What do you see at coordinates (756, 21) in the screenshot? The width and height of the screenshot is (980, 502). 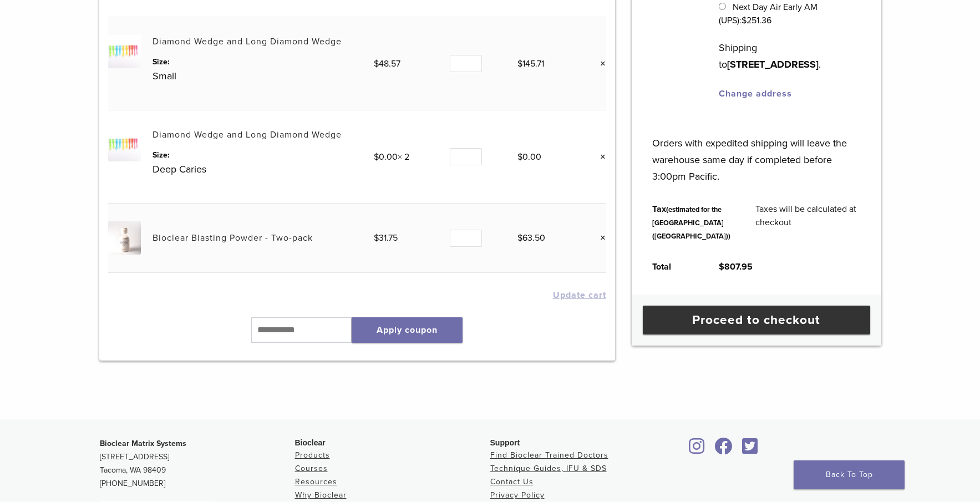 I see `bdi: 251.36` at bounding box center [756, 21].